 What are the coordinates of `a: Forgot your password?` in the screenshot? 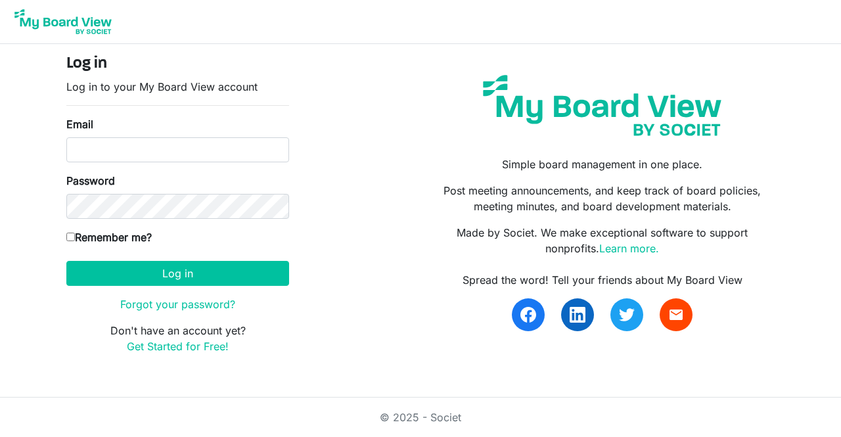 It's located at (177, 304).